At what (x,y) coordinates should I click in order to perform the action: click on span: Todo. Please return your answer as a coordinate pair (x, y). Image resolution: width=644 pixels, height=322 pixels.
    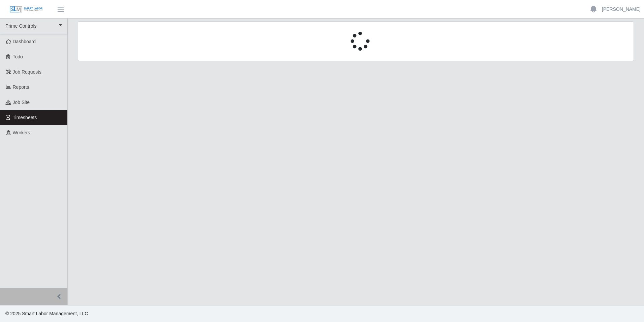
    Looking at the image, I should click on (18, 57).